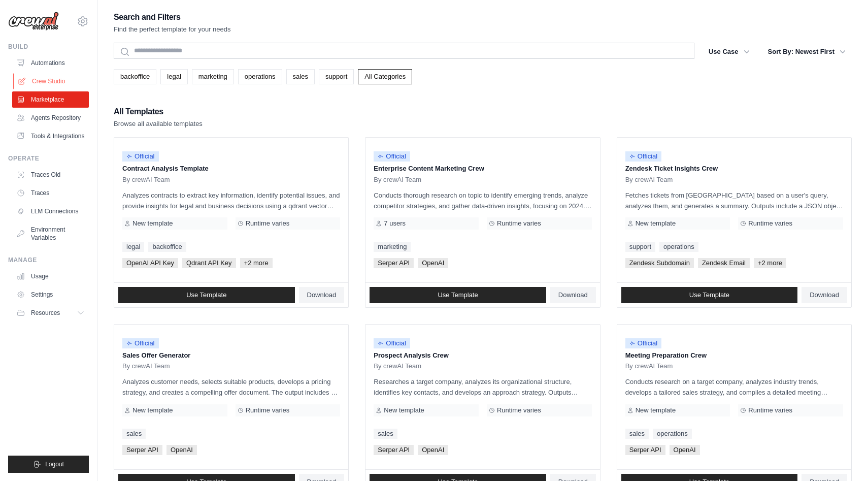  I want to click on div: Manage, so click(48, 260).